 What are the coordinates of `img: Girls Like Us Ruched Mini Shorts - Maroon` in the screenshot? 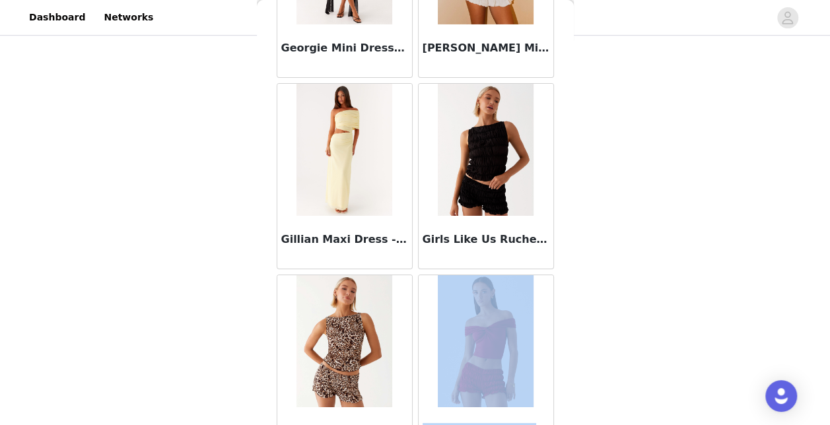 It's located at (486, 342).